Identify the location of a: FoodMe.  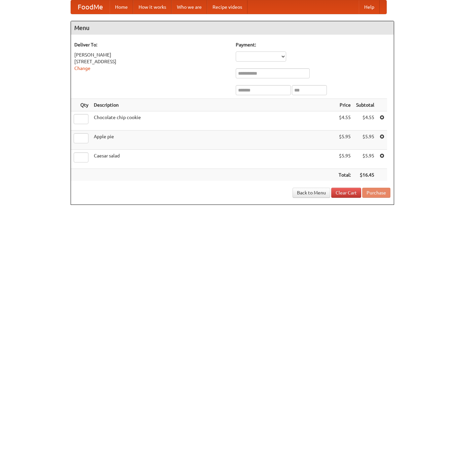
(90, 7).